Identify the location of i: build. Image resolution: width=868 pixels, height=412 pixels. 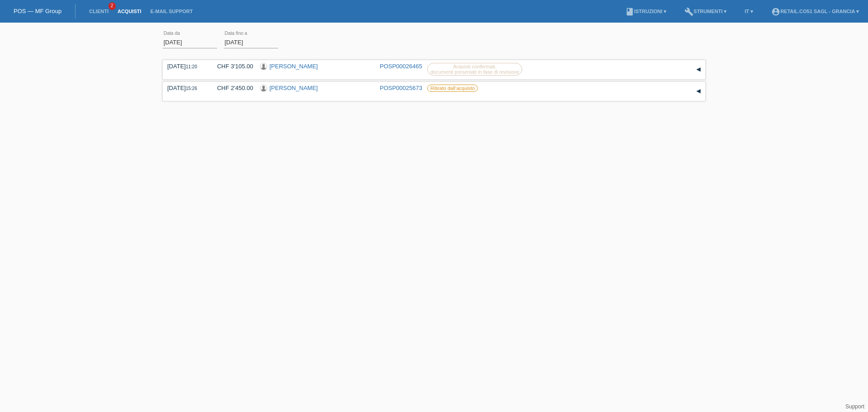
(690, 12).